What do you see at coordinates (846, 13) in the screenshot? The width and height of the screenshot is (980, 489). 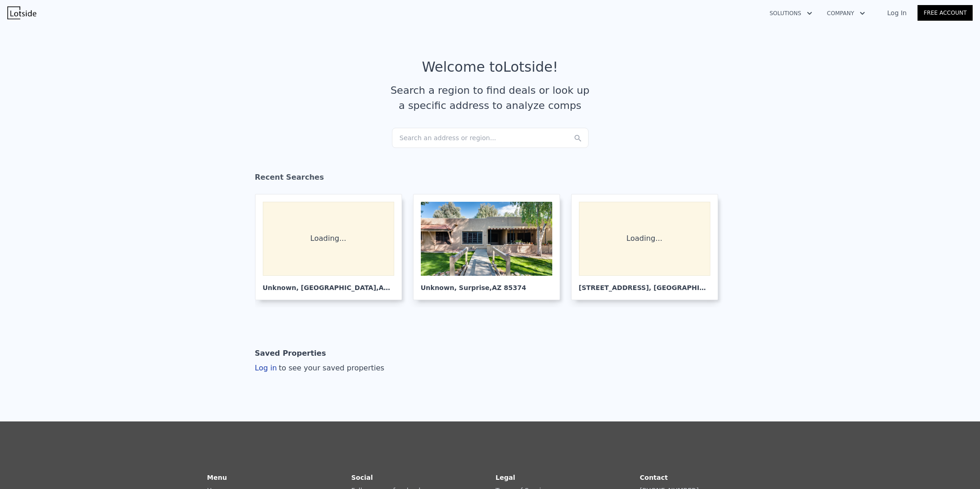 I see `button: Company` at bounding box center [846, 13].